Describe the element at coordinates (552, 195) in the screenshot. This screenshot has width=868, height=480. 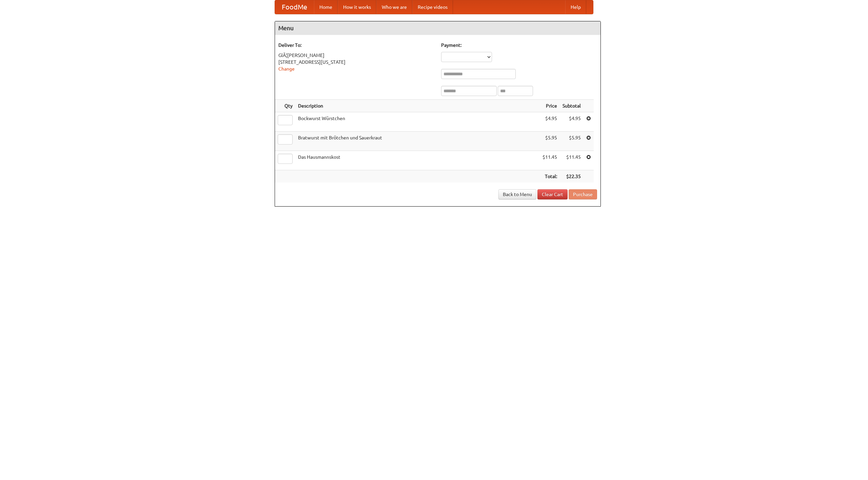
I see `a: Clear Cart` at that location.